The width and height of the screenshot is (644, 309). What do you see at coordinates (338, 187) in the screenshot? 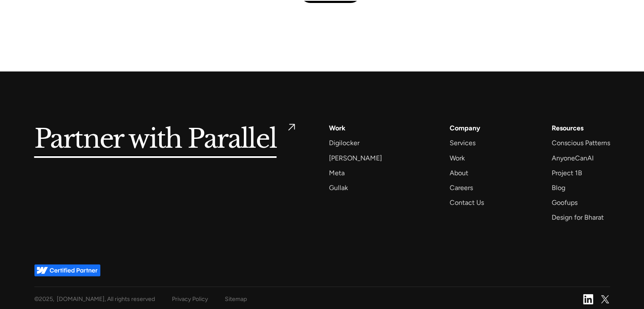
I see `div: Gullak` at bounding box center [338, 187].